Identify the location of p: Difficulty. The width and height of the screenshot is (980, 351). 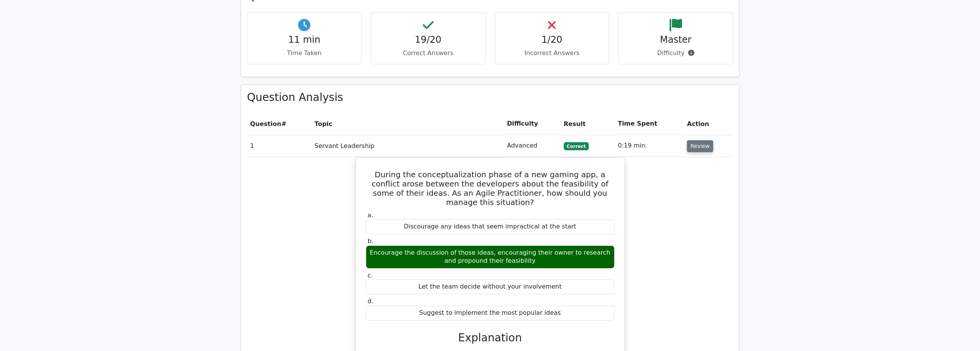
(676, 53).